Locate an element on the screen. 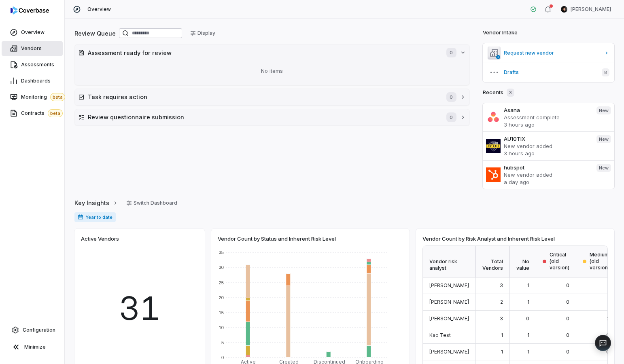 The image size is (624, 364). span: Key Insights is located at coordinates (92, 202).